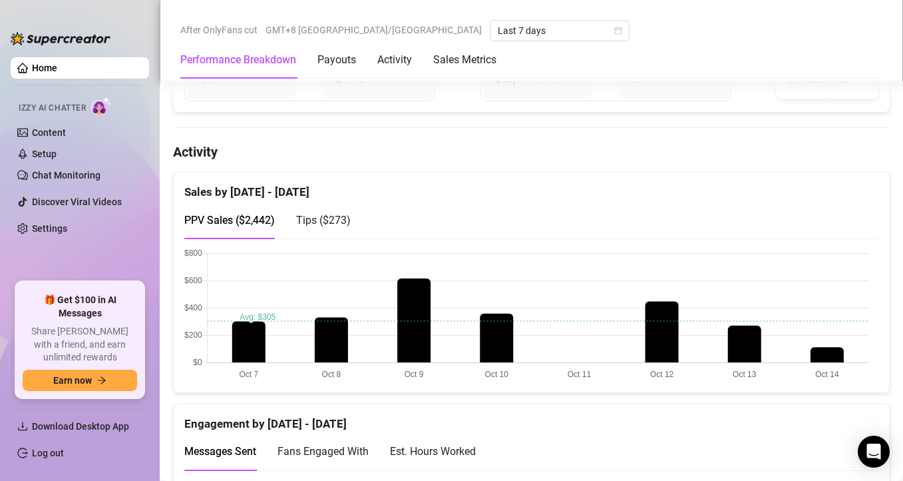  I want to click on span: After OnlyFans cut, so click(219, 30).